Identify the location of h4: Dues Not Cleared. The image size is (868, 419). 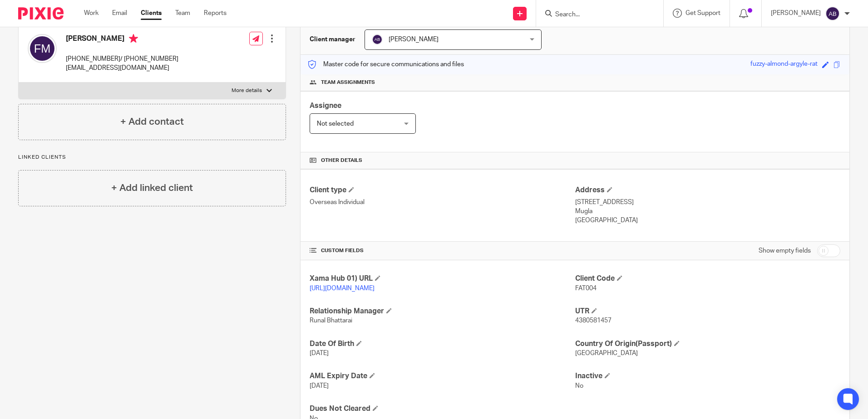
(442, 409).